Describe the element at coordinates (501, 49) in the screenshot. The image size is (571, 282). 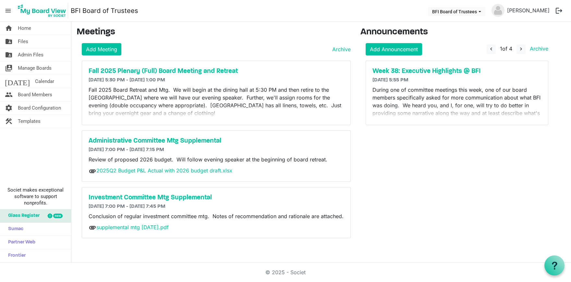
I see `span: 1` at that location.